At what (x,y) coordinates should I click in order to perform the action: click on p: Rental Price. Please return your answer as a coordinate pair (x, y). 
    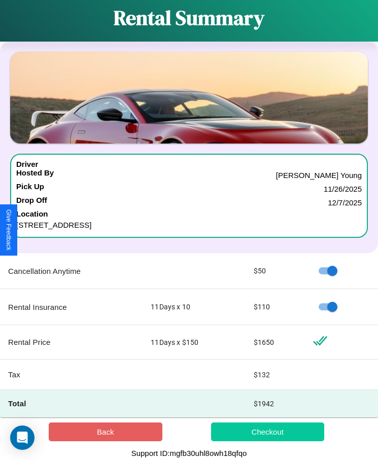
    Looking at the image, I should click on (71, 342).